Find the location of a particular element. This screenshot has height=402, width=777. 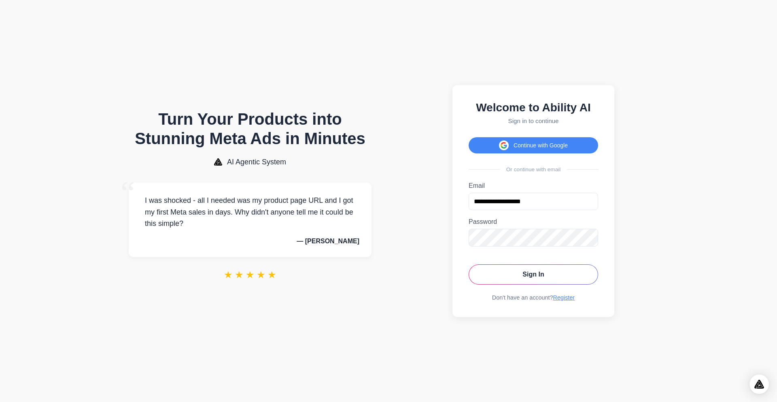

label: Password is located at coordinates (534, 222).